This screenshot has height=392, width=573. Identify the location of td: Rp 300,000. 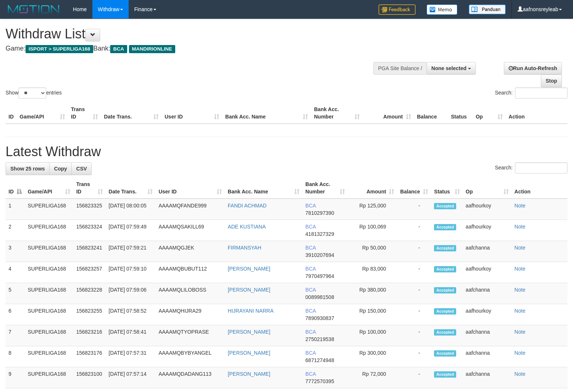
(373, 357).